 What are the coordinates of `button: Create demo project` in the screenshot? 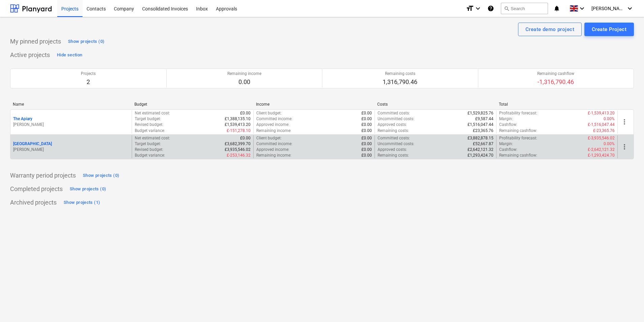 It's located at (550, 29).